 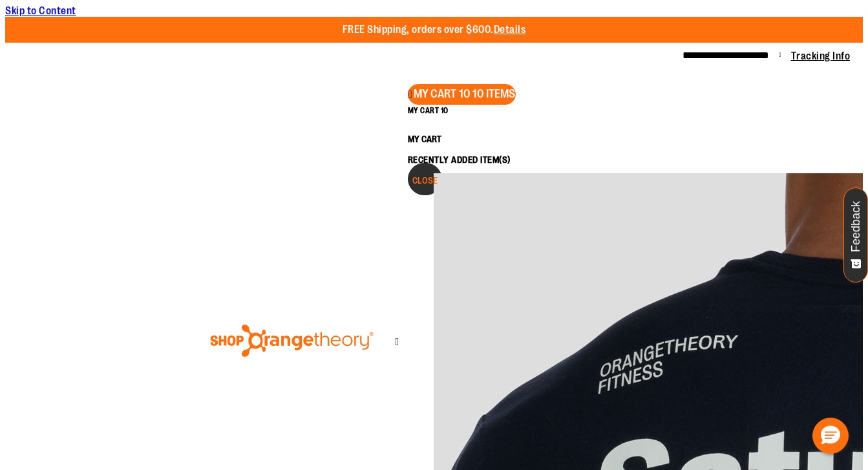 What do you see at coordinates (424, 180) in the screenshot?
I see `span: Close` at bounding box center [424, 180].